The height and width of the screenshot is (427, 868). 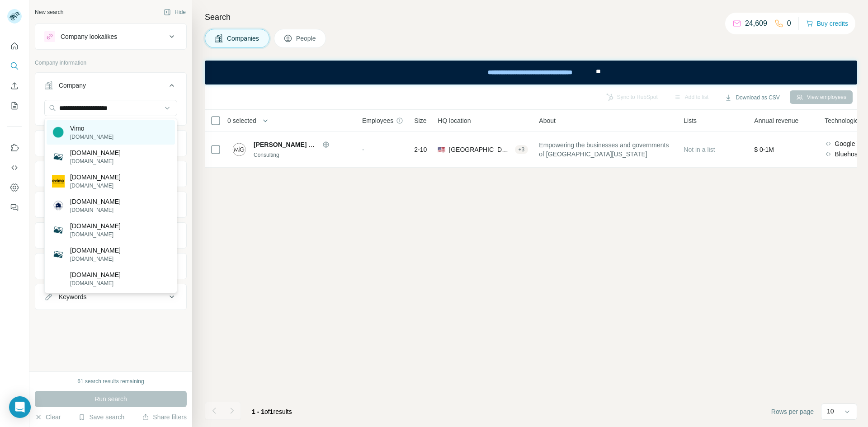 I want to click on div: New search, so click(x=49, y=13).